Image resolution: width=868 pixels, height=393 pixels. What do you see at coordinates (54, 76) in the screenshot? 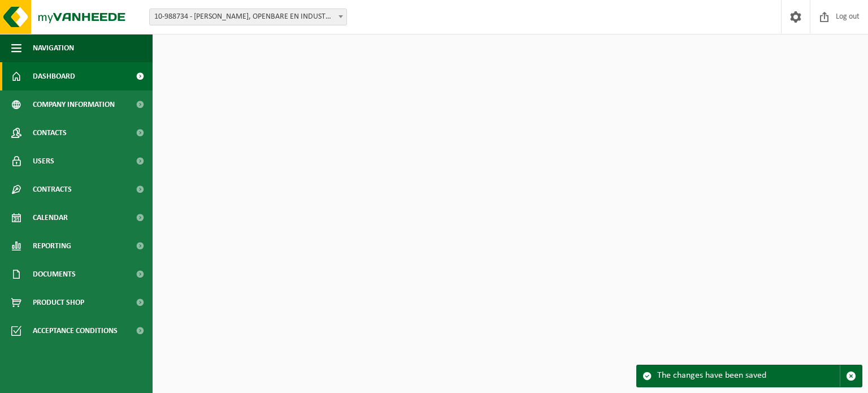
I see `span: Dashboard` at bounding box center [54, 76].